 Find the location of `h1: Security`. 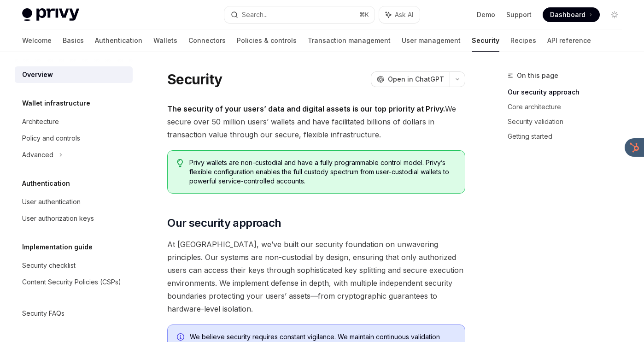

h1: Security is located at coordinates (194, 79).